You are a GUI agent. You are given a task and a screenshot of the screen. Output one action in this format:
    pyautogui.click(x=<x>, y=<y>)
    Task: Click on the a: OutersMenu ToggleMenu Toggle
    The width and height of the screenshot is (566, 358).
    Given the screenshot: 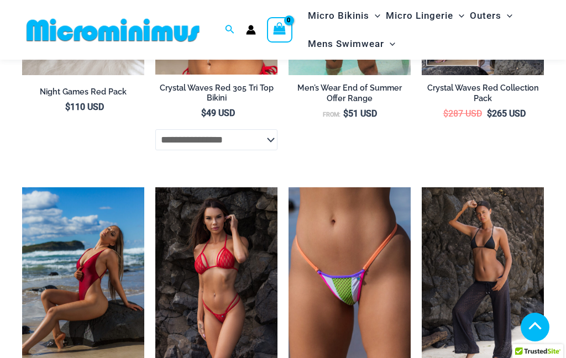 What is the action you would take?
    pyautogui.click(x=490, y=15)
    